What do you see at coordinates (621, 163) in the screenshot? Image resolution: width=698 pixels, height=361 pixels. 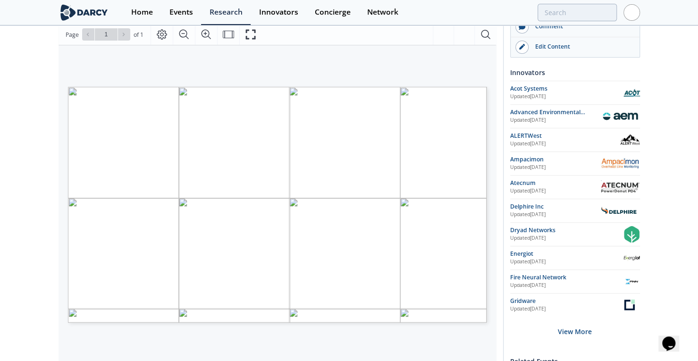 I see `img: Ampacimon` at bounding box center [621, 163].